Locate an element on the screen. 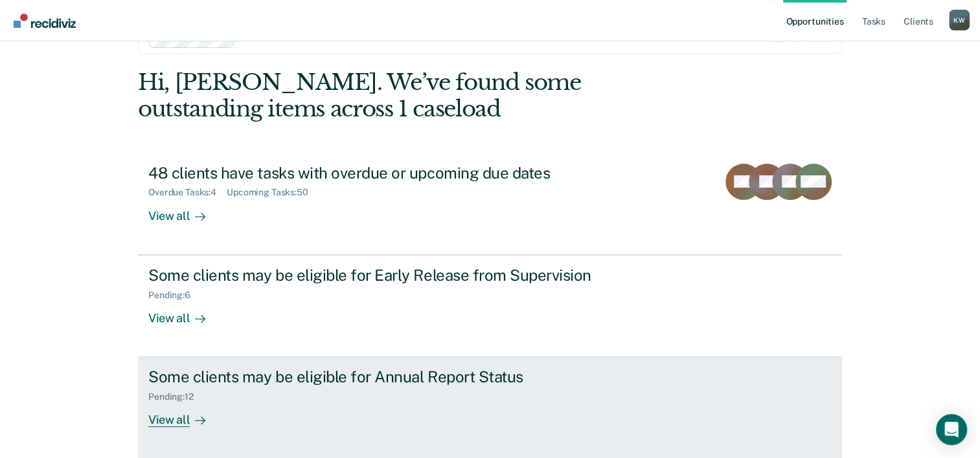 The image size is (980, 458). div: Upcoming Tasks : 50 is located at coordinates (273, 192).